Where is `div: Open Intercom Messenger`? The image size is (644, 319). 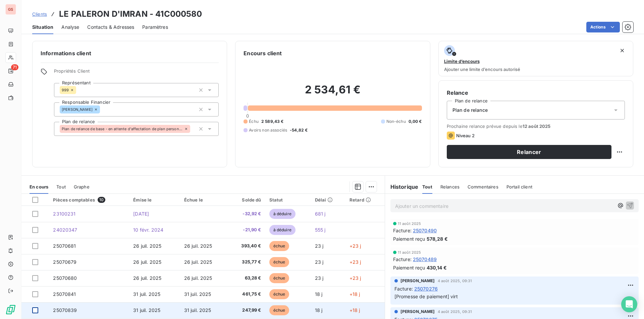 div: Open Intercom Messenger is located at coordinates (629, 304).